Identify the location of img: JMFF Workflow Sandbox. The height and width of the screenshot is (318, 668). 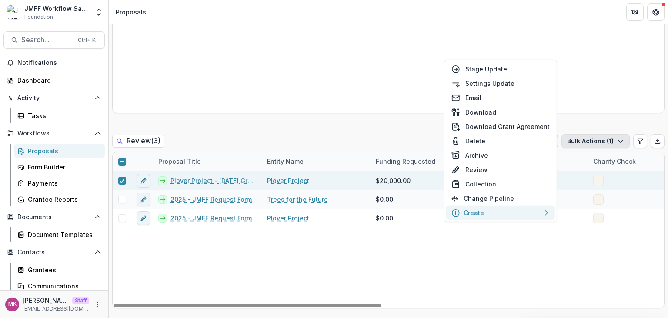
(14, 12).